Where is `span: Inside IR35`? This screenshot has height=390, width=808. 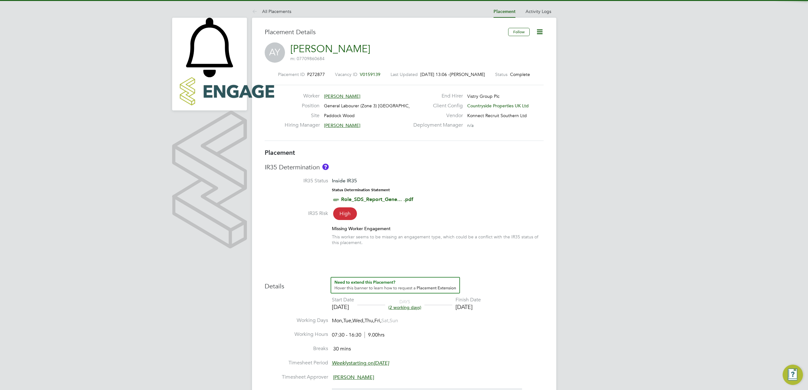
span: Inside IR35 is located at coordinates (344, 181).